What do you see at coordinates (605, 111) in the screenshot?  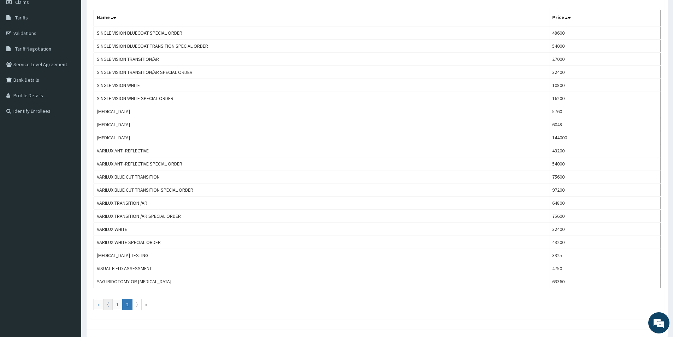 I see `td: 5760` at bounding box center [605, 111].